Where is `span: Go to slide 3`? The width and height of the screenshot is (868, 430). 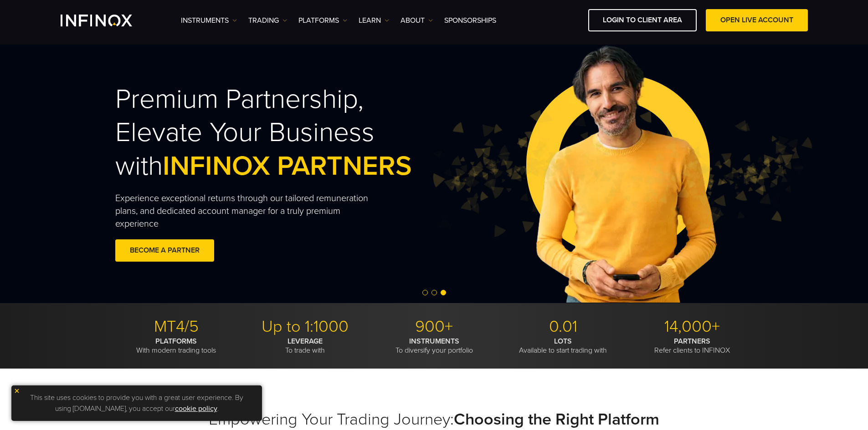 span: Go to slide 3 is located at coordinates (443, 293).